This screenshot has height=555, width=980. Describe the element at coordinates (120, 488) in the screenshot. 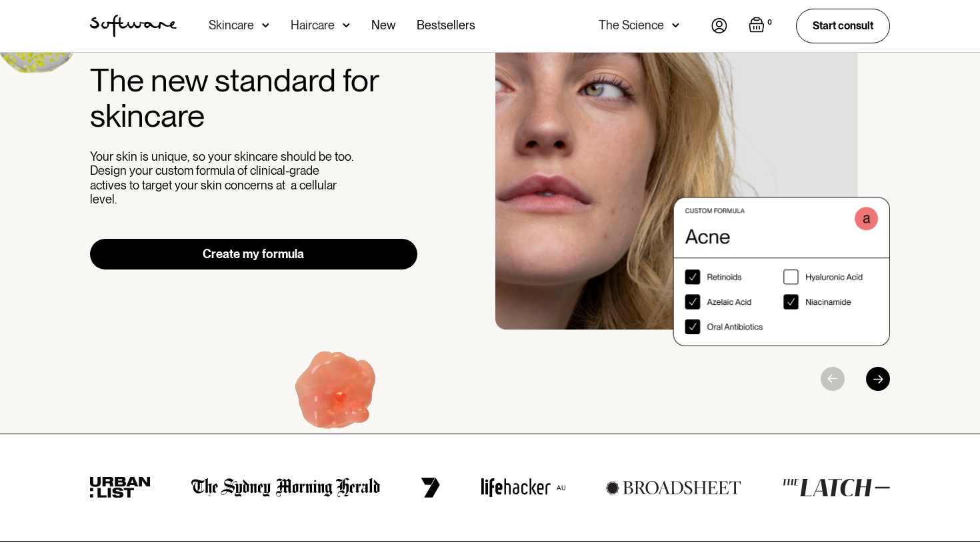

I see `img: urban list logo` at that location.